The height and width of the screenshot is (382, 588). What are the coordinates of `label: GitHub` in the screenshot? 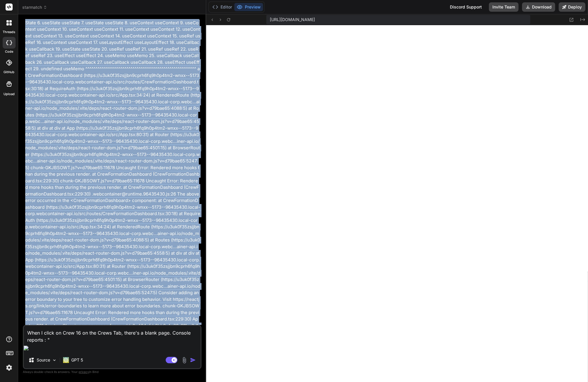 It's located at (9, 72).